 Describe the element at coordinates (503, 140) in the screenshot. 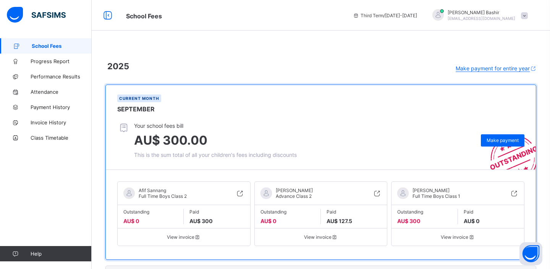

I see `span: Make payment` at that location.